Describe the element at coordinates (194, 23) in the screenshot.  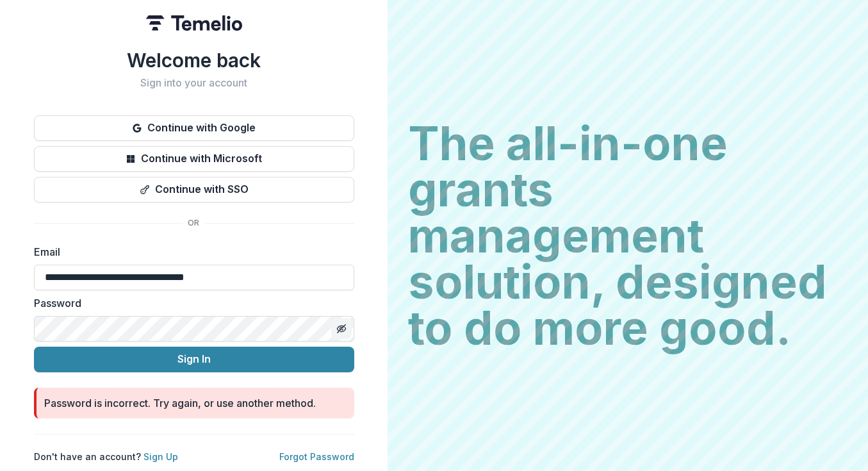
I see `img: Temelio` at that location.